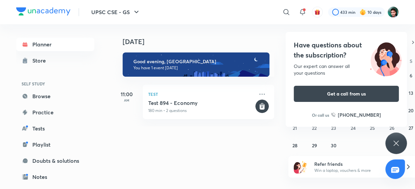  Describe the element at coordinates (386, 58) in the screenshot. I see `img: ttu_illustration_new.svg` at that location.